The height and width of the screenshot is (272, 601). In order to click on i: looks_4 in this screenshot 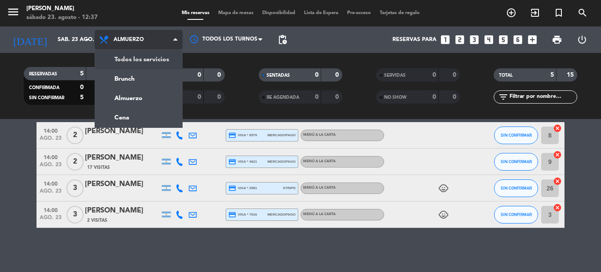, I will do `click(489, 40)`.